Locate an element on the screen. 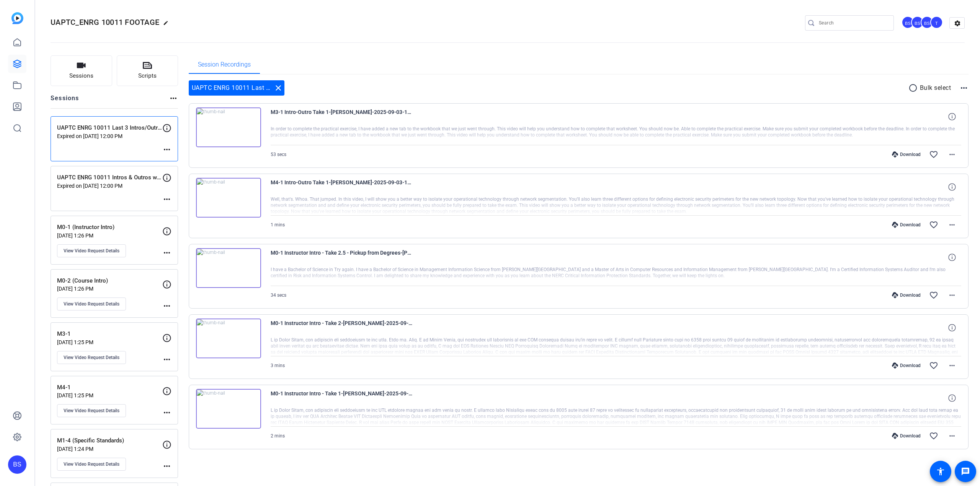  mat-icon: radio_button_unchecked is located at coordinates (914, 88).